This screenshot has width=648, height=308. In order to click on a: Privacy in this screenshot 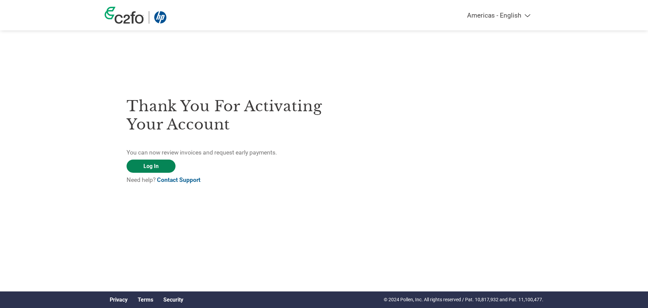, I will do `click(118, 299)`.